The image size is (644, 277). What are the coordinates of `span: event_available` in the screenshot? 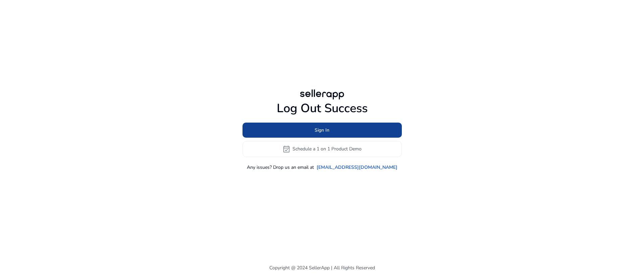 It's located at (286, 149).